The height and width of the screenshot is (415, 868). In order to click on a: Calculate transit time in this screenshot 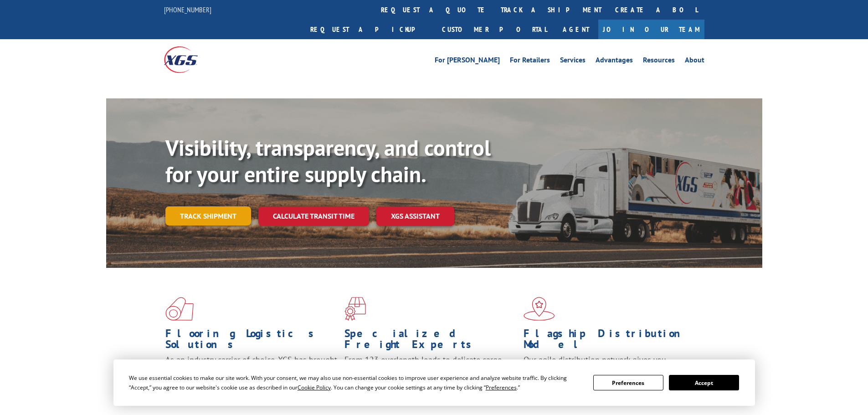, I will do `click(314, 216)`.